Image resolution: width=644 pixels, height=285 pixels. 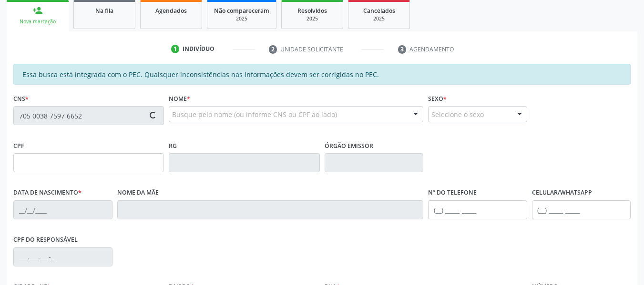 What do you see at coordinates (562, 193) in the screenshot?
I see `label: Celular/WhatsApp` at bounding box center [562, 193].